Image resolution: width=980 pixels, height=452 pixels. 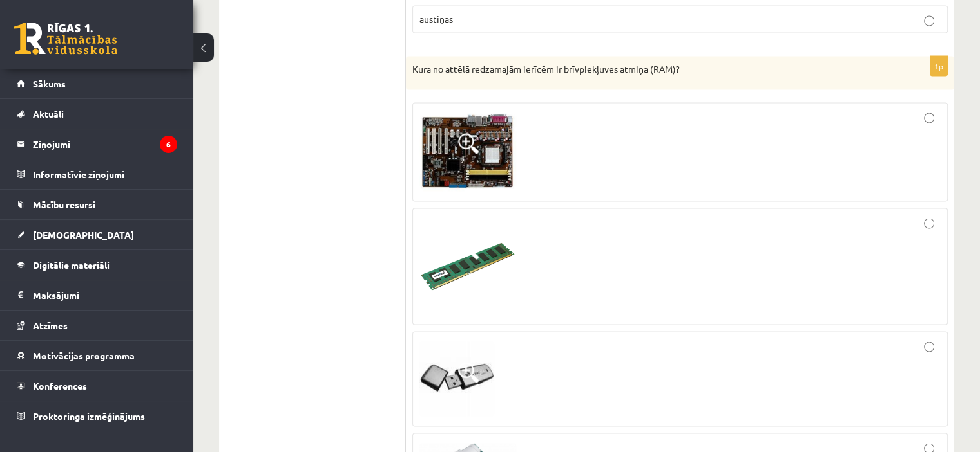 What do you see at coordinates (436, 19) in the screenshot?
I see `span: austiņas` at bounding box center [436, 19].